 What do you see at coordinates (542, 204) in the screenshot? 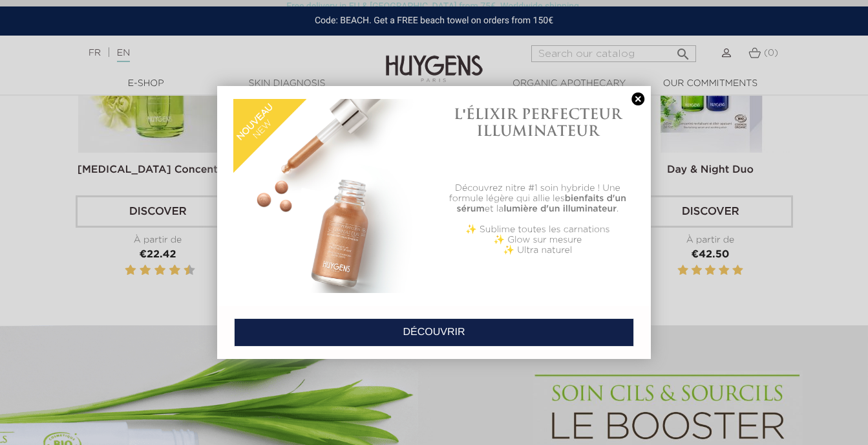
I see `b: bienfaits d'un sérum` at bounding box center [542, 204].